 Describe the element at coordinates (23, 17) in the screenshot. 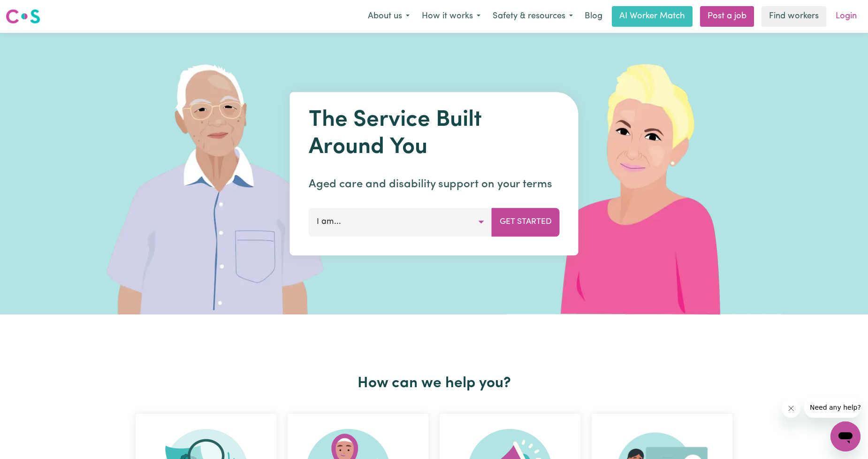

I see `a: Careseekers logo` at that location.